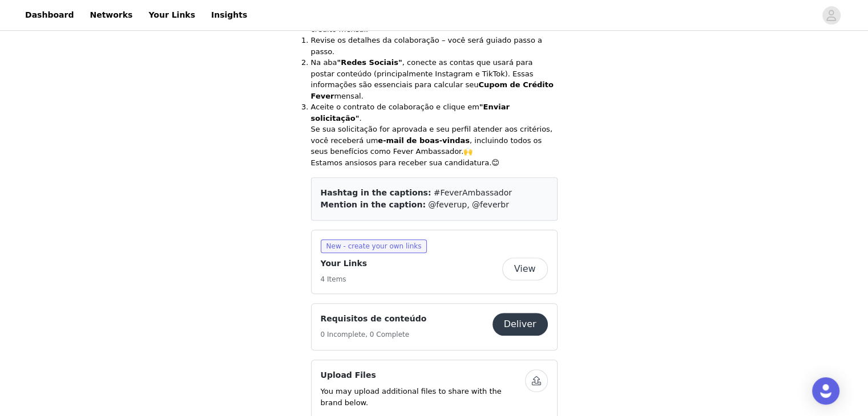  I want to click on span: New - create your own links, so click(374, 246).